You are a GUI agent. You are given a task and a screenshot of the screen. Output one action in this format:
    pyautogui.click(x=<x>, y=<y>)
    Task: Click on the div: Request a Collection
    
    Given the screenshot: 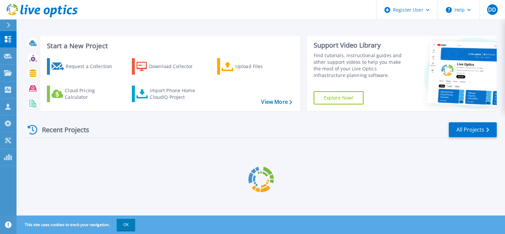 What is the action you would take?
    pyautogui.click(x=92, y=66)
    